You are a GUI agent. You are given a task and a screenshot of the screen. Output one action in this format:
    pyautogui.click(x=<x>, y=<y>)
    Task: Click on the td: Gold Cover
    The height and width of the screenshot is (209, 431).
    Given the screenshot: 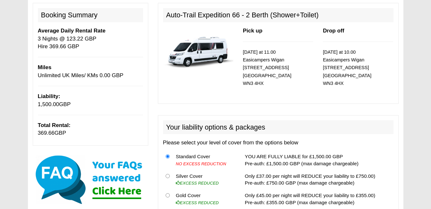 What is the action you would take?
    pyautogui.click(x=204, y=199)
    